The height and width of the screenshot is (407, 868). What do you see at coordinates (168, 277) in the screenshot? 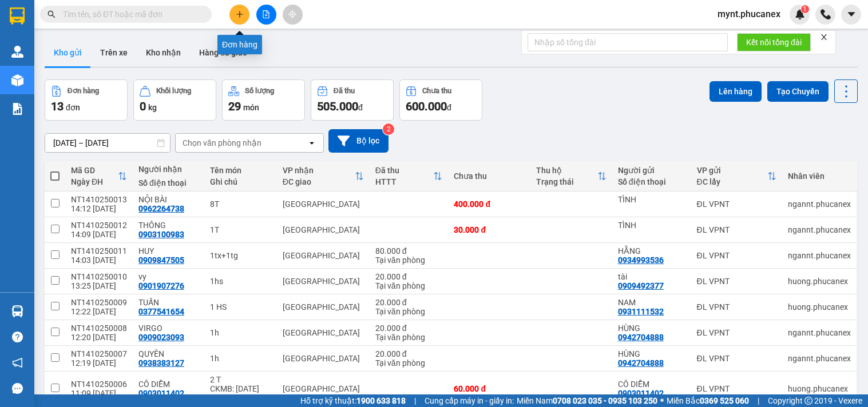
I see `div: vy` at bounding box center [168, 277].